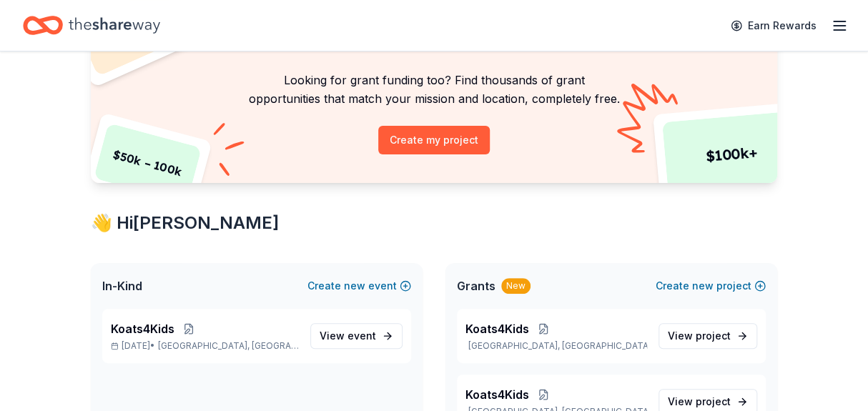  Describe the element at coordinates (359, 285) in the screenshot. I see `button: Createnewevent` at that location.